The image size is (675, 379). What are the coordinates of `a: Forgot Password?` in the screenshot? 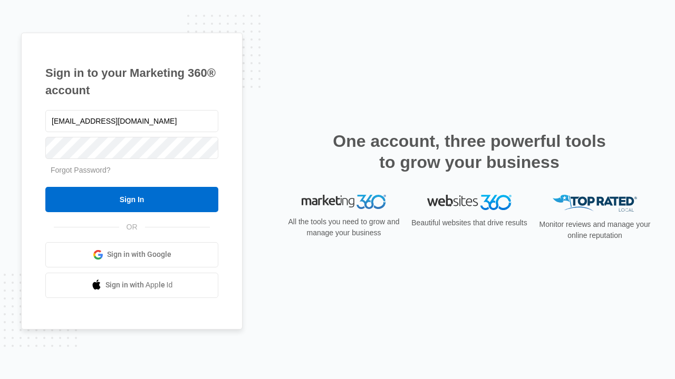 It's located at (81, 170).